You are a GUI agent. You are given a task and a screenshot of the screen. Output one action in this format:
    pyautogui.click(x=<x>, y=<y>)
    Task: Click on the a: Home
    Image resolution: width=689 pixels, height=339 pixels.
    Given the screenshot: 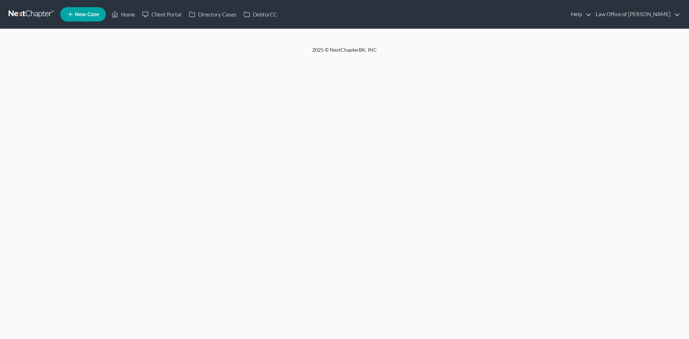 What is the action you would take?
    pyautogui.click(x=123, y=14)
    